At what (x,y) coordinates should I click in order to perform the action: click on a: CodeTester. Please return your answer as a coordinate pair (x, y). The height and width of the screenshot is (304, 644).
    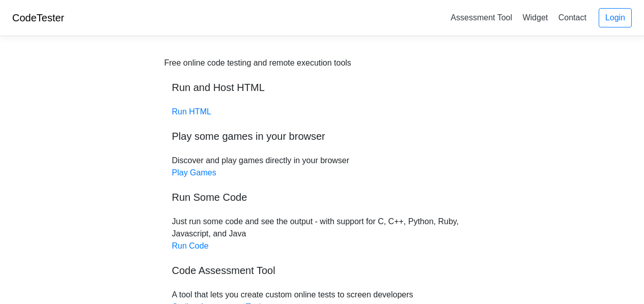
    Looking at the image, I should click on (38, 18).